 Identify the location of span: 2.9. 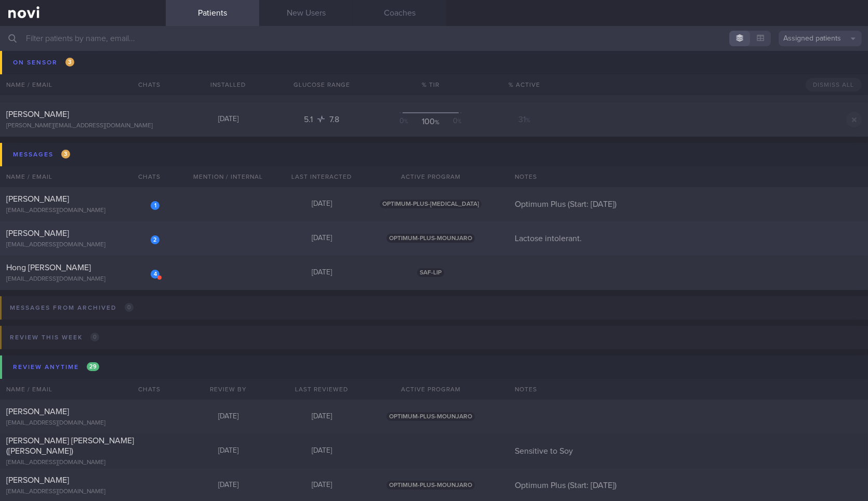
(308, 51).